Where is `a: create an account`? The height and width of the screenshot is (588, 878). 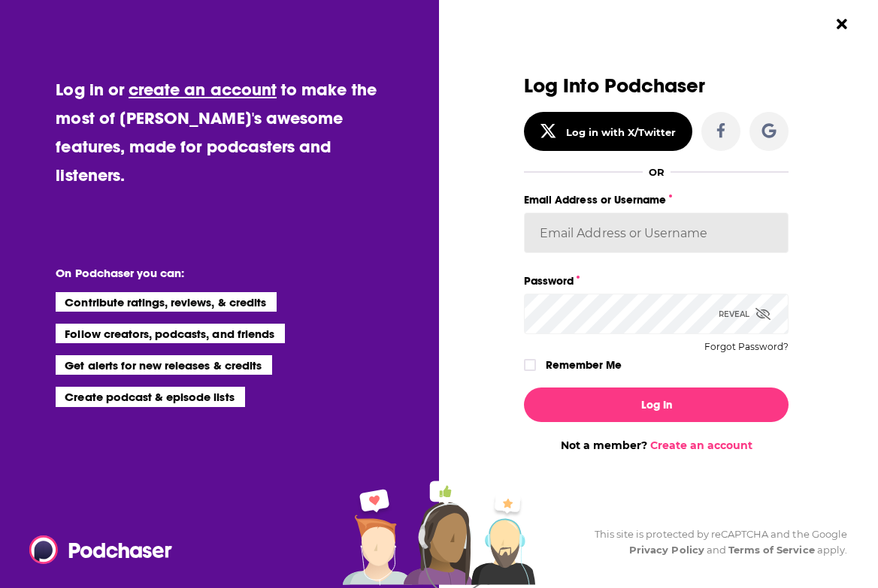 a: create an account is located at coordinates (202, 90).